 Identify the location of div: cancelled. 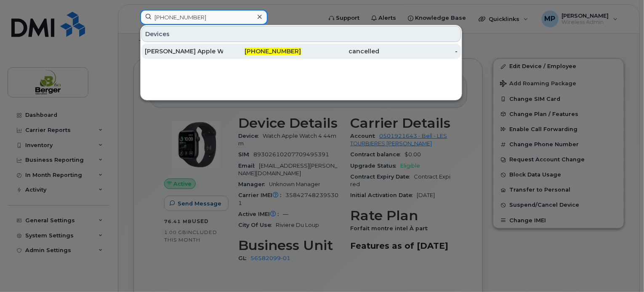
(340, 51).